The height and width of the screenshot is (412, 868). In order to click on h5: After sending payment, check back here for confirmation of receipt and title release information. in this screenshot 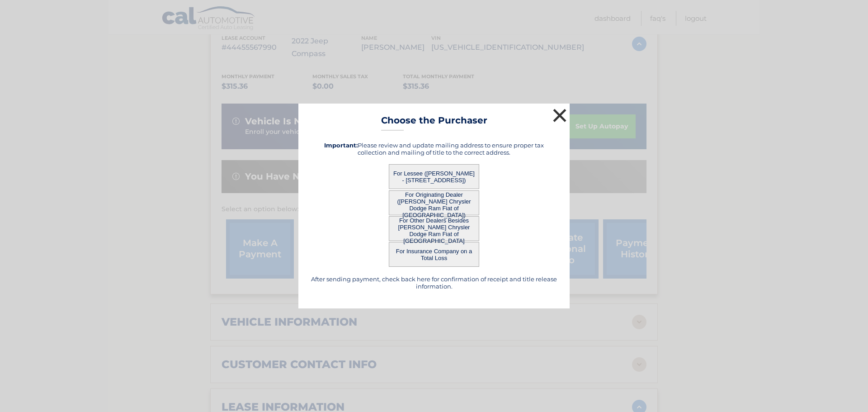, I will do `click(434, 283)`.